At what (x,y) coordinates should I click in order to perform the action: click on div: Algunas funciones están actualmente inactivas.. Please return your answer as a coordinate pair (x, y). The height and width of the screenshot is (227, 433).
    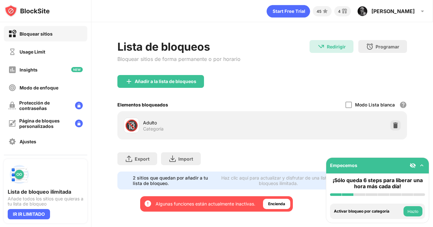
    Looking at the image, I should click on (205, 204).